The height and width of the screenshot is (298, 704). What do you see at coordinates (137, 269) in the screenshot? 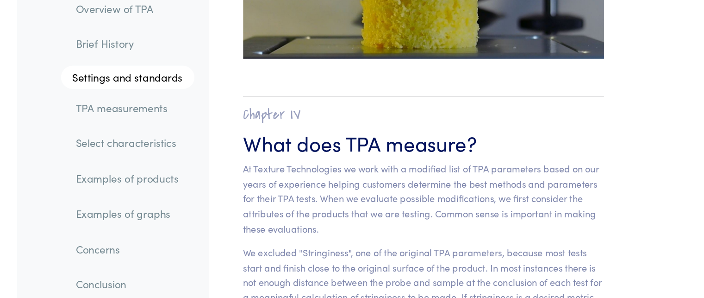
I see `a: Photo Gallery` at bounding box center [137, 269].